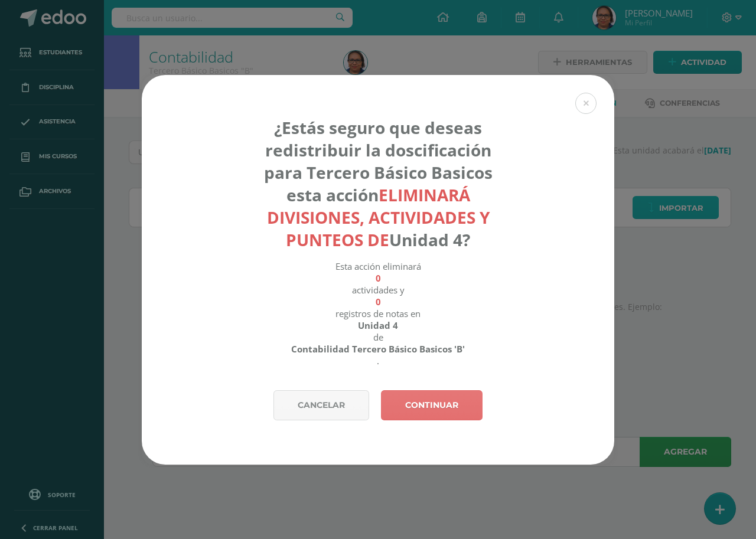 This screenshot has height=539, width=756. Describe the element at coordinates (432, 405) in the screenshot. I see `a: Continuar` at that location.